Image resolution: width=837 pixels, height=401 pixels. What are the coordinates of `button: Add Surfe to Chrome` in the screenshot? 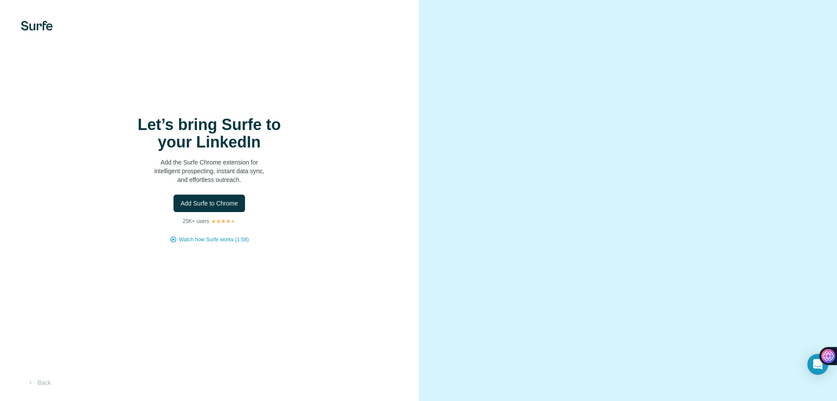 It's located at (209, 203).